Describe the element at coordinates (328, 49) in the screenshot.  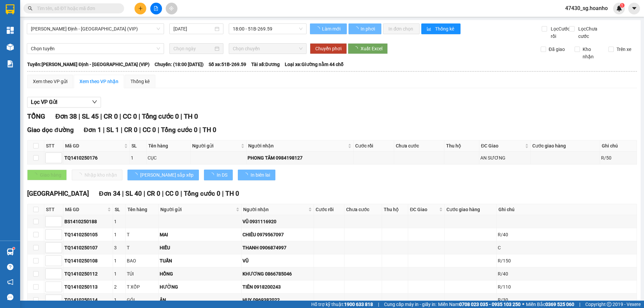
I see `button: Chuyển phơi` at that location.